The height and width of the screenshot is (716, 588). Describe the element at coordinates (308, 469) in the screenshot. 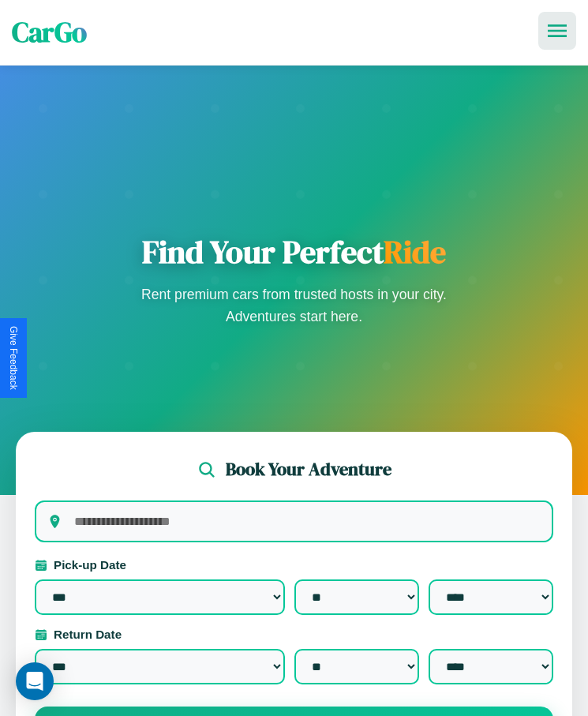

I see `h2: Book Your Adventure` at that location.